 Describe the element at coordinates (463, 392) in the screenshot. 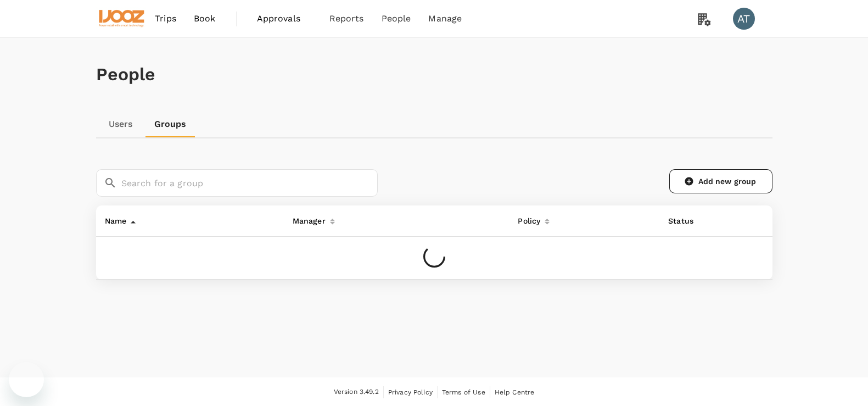

I see `span: Terms of Use` at that location.